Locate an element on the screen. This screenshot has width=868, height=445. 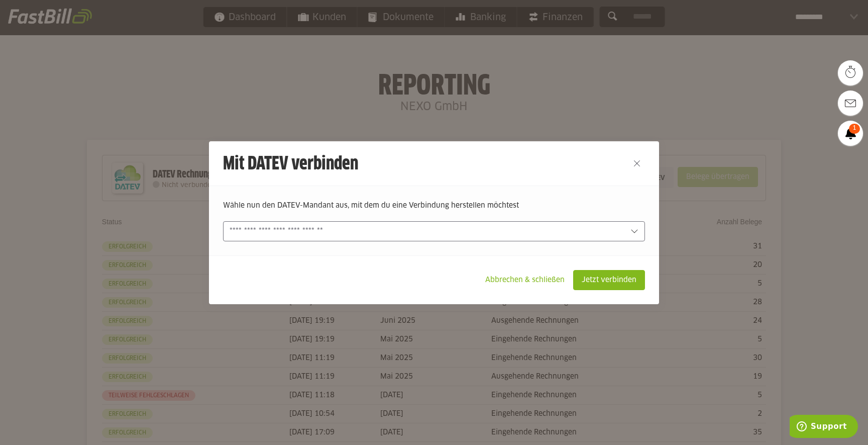
p: Wähle nun den DATEV-Mandant aus, mit dem du eine Verbindung herstellen möchtest is located at coordinates (434, 206).